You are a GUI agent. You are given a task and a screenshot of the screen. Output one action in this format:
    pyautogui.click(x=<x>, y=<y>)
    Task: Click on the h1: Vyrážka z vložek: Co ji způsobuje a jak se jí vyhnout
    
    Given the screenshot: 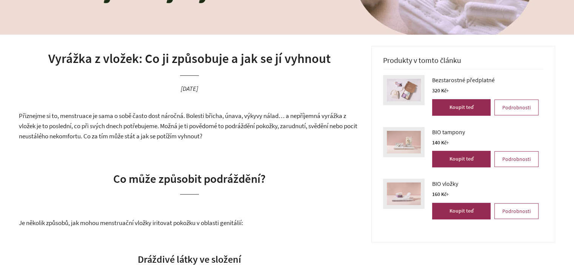 What is the action you would take?
    pyautogui.click(x=189, y=59)
    